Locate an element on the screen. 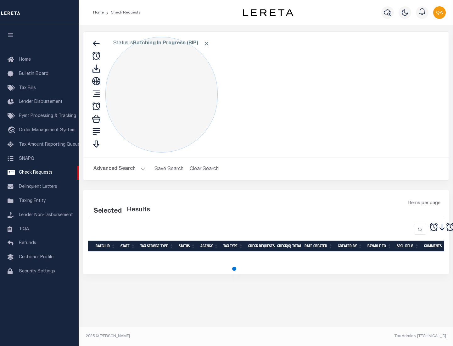 The image size is (453, 346). th: Comments is located at coordinates (436, 246).